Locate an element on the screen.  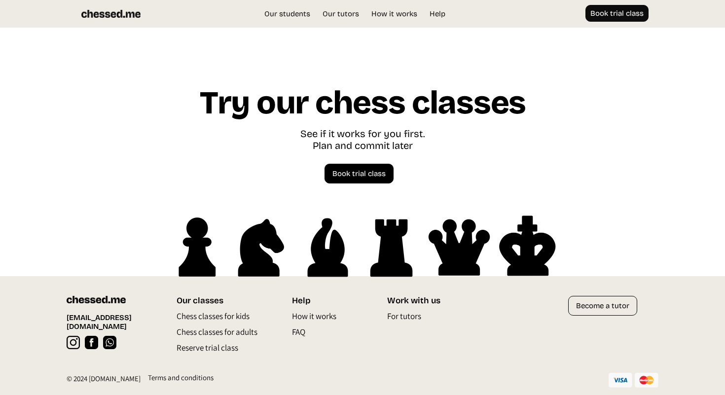
div: Our classes is located at coordinates (219, 301).